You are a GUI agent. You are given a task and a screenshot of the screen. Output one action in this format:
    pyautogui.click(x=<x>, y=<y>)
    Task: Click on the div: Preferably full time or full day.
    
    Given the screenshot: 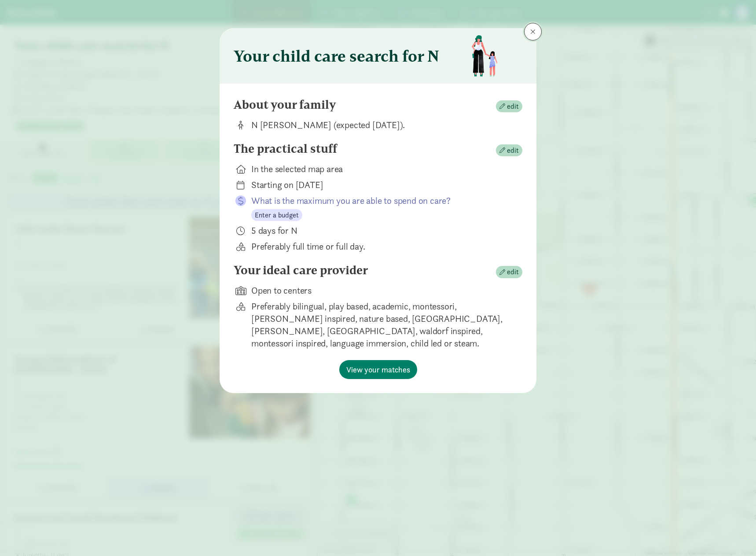 What is the action you would take?
    pyautogui.click(x=380, y=247)
    